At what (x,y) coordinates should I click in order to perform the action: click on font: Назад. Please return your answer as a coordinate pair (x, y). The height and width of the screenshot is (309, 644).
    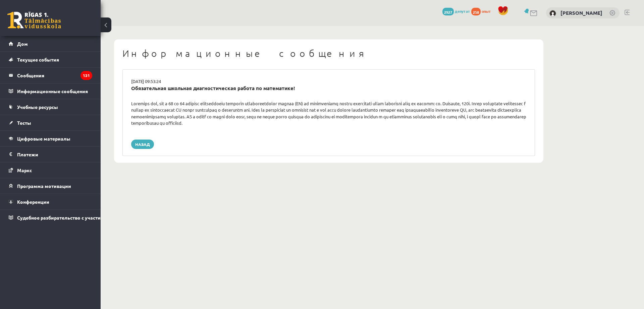
    Looking at the image, I should click on (142, 145).